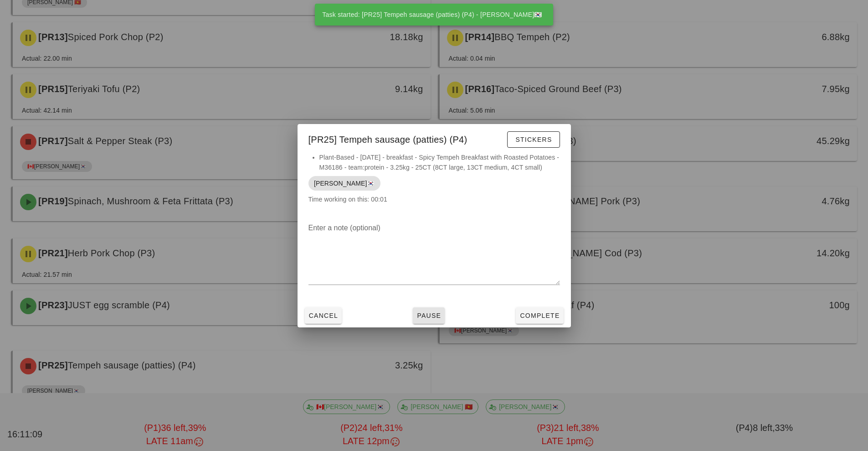  What do you see at coordinates (429, 315) in the screenshot?
I see `button: Pause` at bounding box center [429, 315].